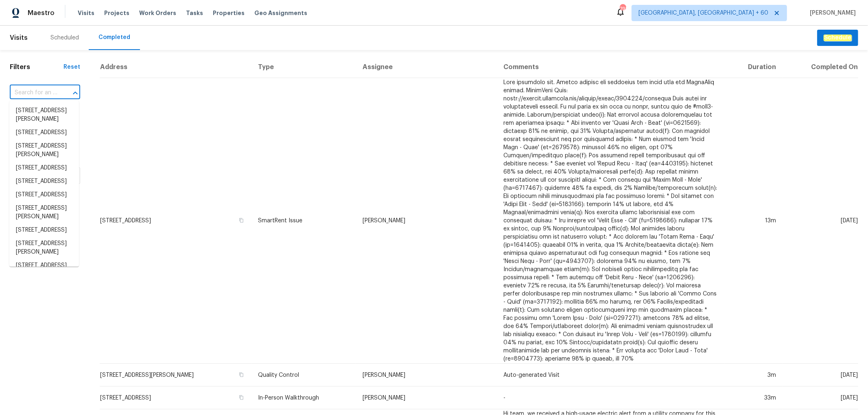  I want to click on td: Auto-generated Visit, so click(610, 375).